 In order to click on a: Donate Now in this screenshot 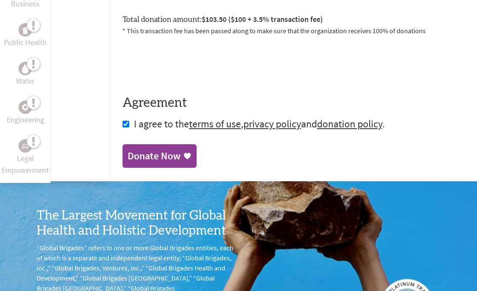, I will do `click(160, 156)`.